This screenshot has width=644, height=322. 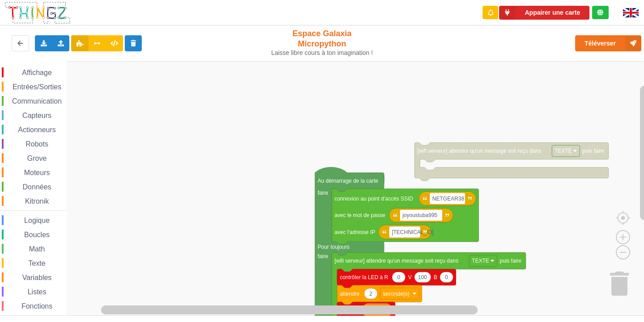 I want to click on span: Robots, so click(x=37, y=143).